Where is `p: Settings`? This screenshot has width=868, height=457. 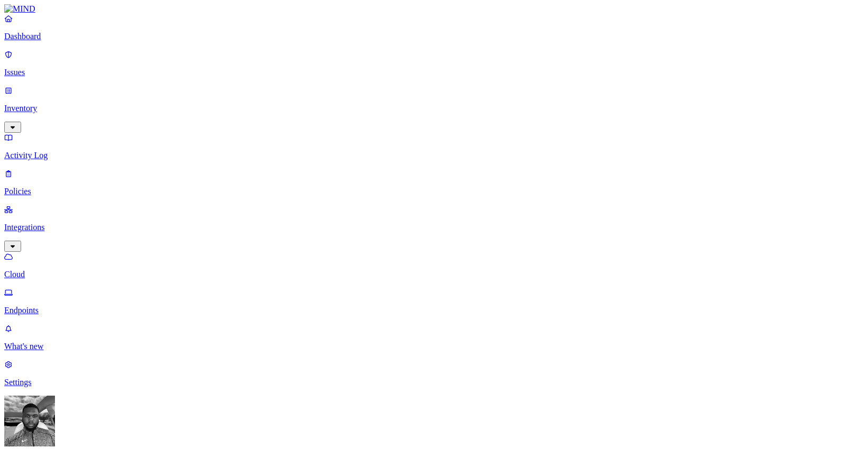 p: Settings is located at coordinates (434, 382).